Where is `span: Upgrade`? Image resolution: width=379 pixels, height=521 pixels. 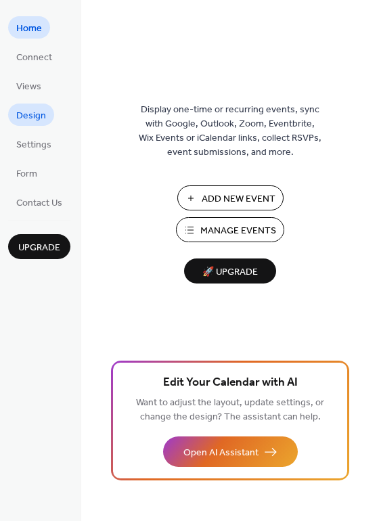
span: Upgrade is located at coordinates (39, 248).